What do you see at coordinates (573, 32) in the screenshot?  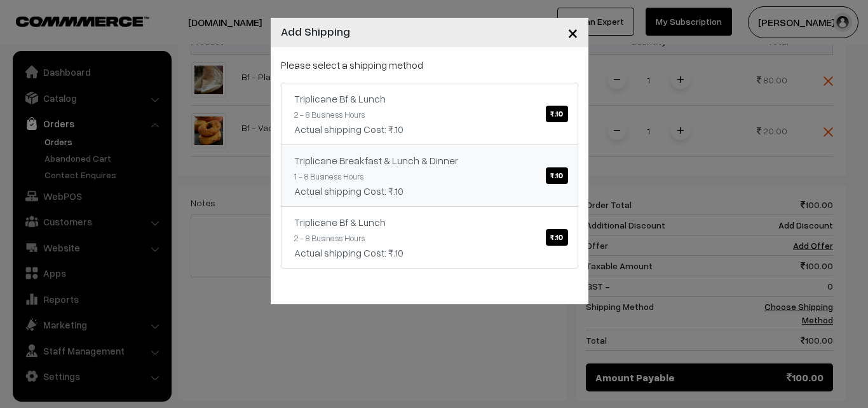 I see `button: Close` at bounding box center [573, 32].